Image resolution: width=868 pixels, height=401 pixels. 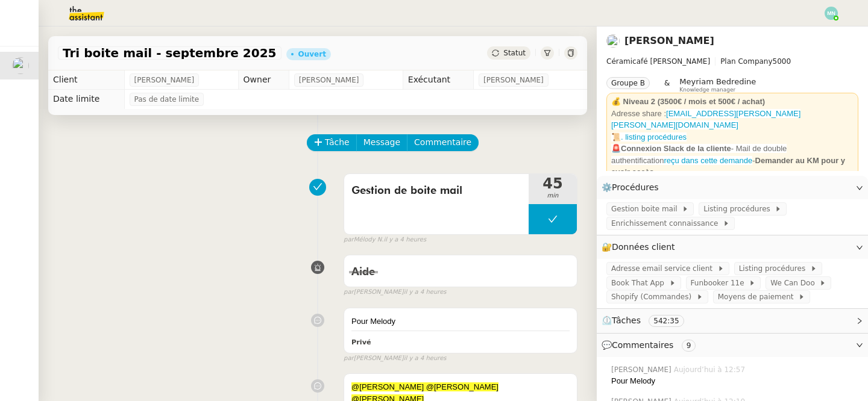 What do you see at coordinates (443, 143) in the screenshot?
I see `button: Commentaire` at bounding box center [443, 143].